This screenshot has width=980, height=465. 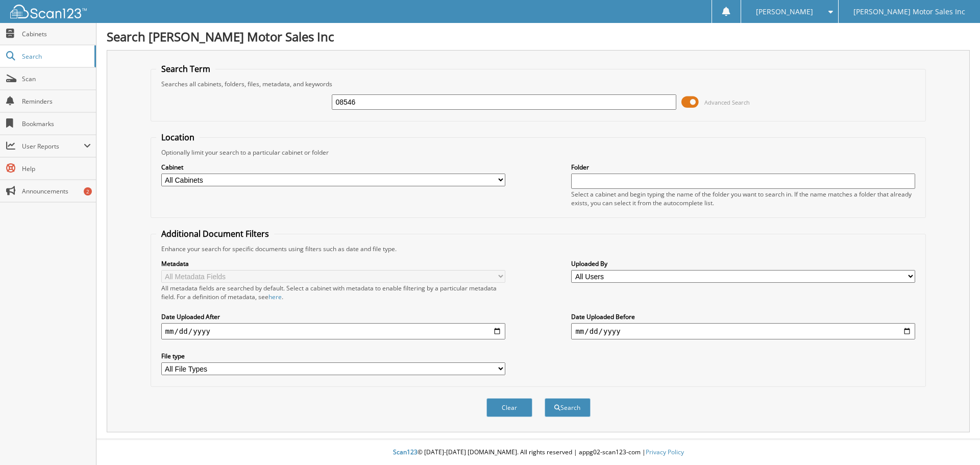 What do you see at coordinates (56, 191) in the screenshot?
I see `span: Announcements` at bounding box center [56, 191].